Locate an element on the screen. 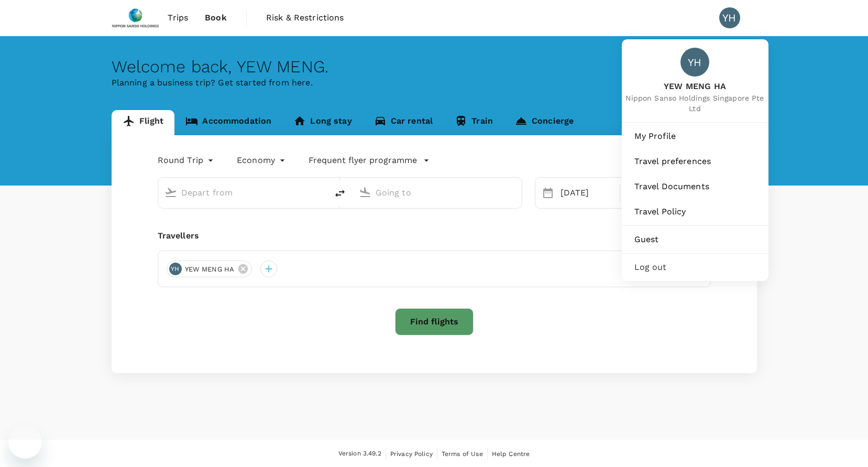 The image size is (868, 467). span: Help Centre is located at coordinates (511, 454).